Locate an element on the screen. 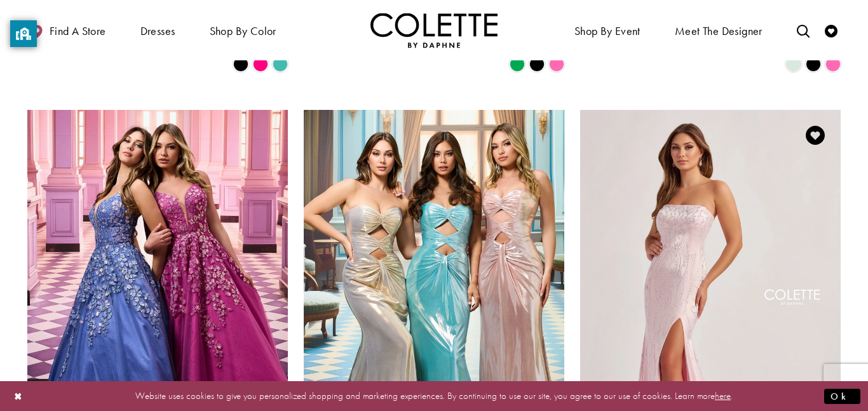 This screenshot has width=868, height=411. p: Website uses cookies to give you personalized shopping and marketing experiences. By continuing t... is located at coordinates (434, 396).